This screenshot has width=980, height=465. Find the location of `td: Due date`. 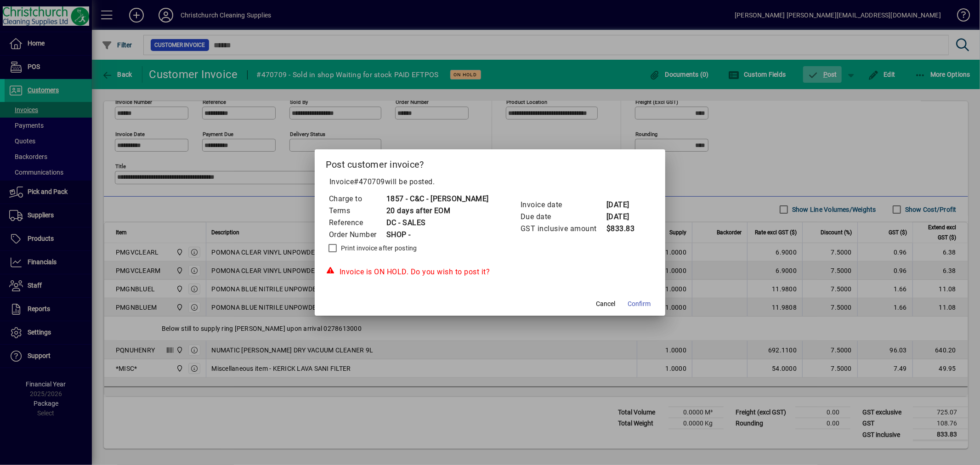

td: Due date is located at coordinates (563, 217).